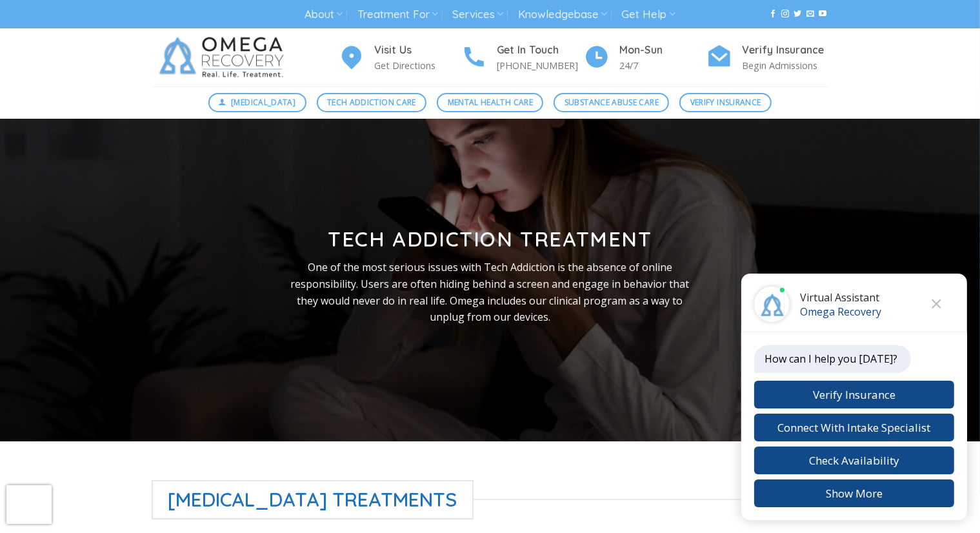 Image resolution: width=980 pixels, height=533 pixels. I want to click on span: Tech Addiction Care, so click(371, 102).